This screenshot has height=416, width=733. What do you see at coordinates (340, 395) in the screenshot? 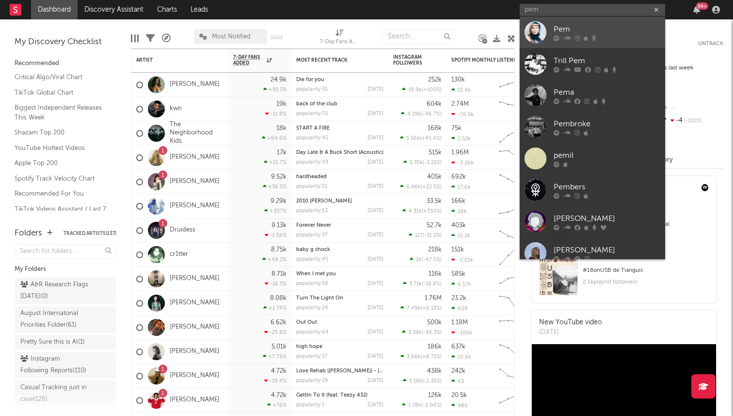
I see `div: Gettin To It (feat. Teezy 432)` at bounding box center [340, 395].